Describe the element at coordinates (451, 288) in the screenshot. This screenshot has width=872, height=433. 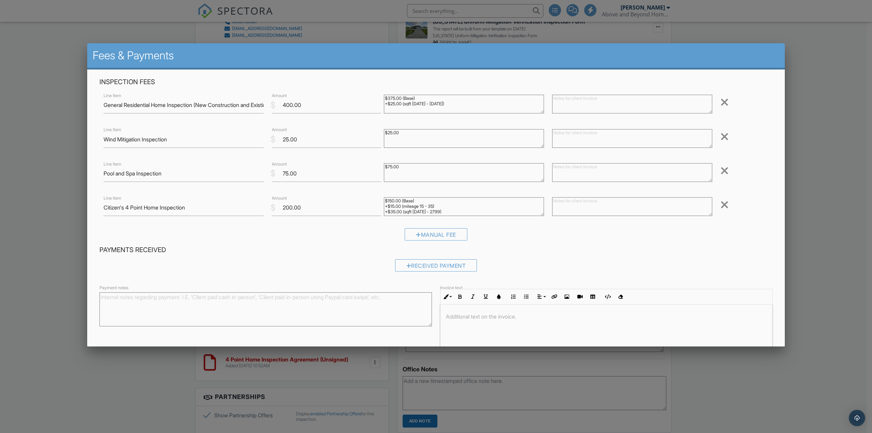
I see `label: Invoice text` at that location.